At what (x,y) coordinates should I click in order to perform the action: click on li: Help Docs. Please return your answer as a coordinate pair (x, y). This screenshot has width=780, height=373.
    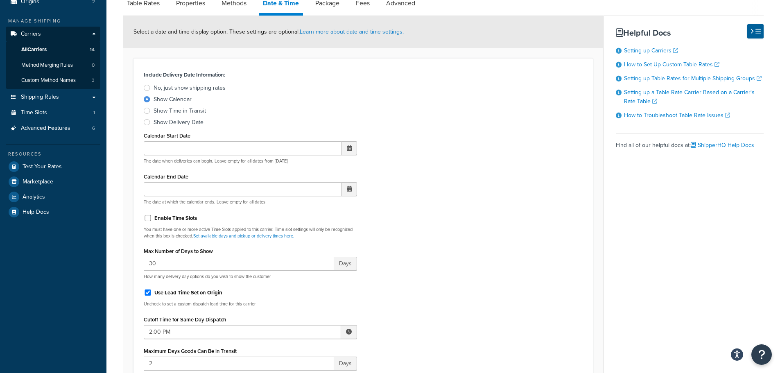
    Looking at the image, I should click on (53, 212).